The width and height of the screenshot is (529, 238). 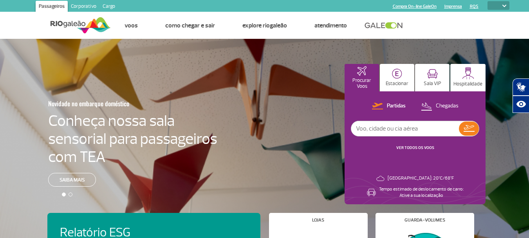 I want to click on a: VER TODOS OS VOOS, so click(x=415, y=147).